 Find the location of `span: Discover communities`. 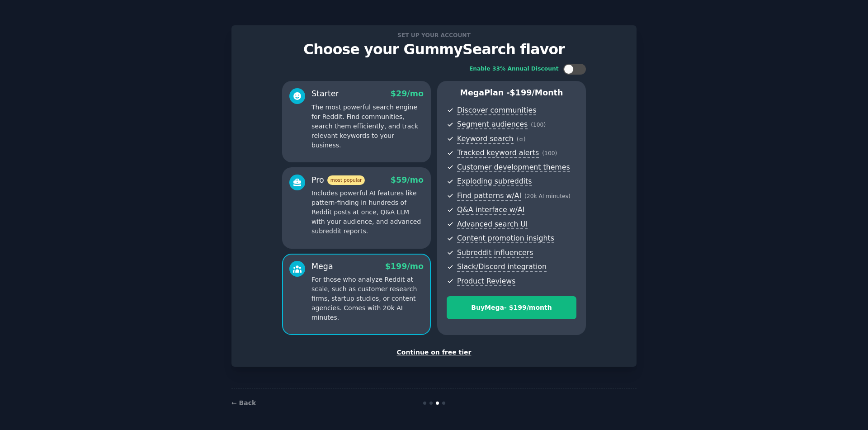

span: Discover communities is located at coordinates (497, 111).